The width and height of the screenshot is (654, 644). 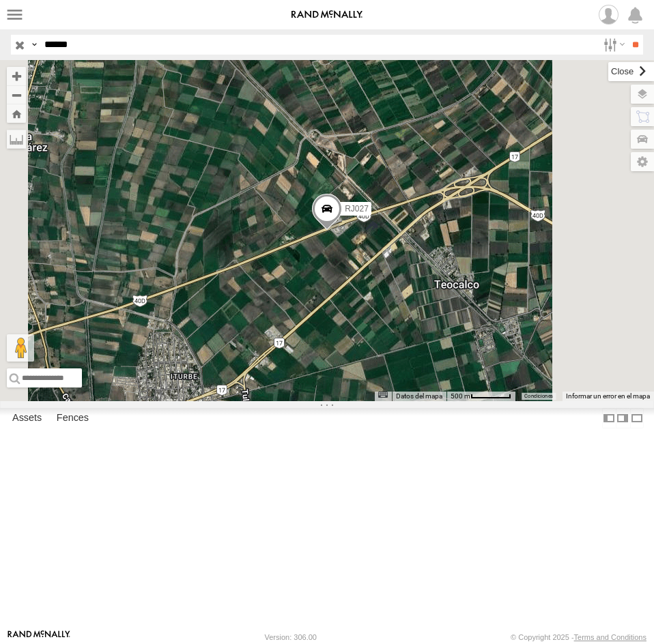 I want to click on span: 500 m, so click(x=460, y=395).